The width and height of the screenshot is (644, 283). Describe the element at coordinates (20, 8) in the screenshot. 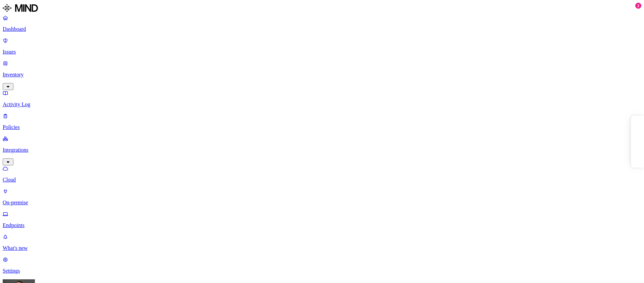

I see `img: MIND` at that location.